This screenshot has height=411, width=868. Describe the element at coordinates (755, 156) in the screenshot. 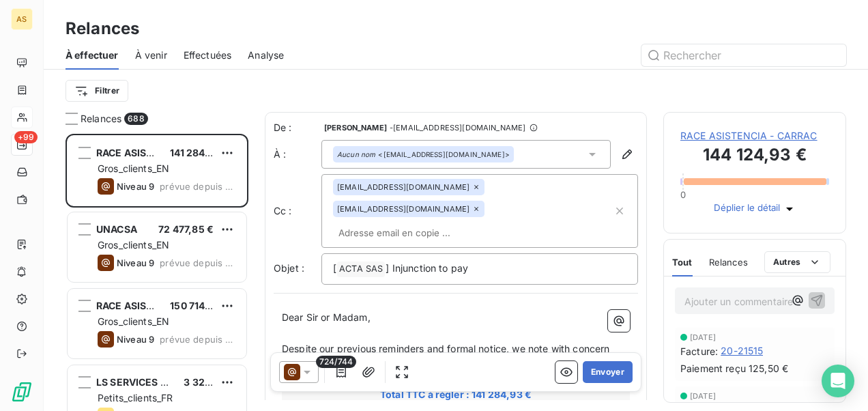

I see `h3: 144 124,93 €` at that location.